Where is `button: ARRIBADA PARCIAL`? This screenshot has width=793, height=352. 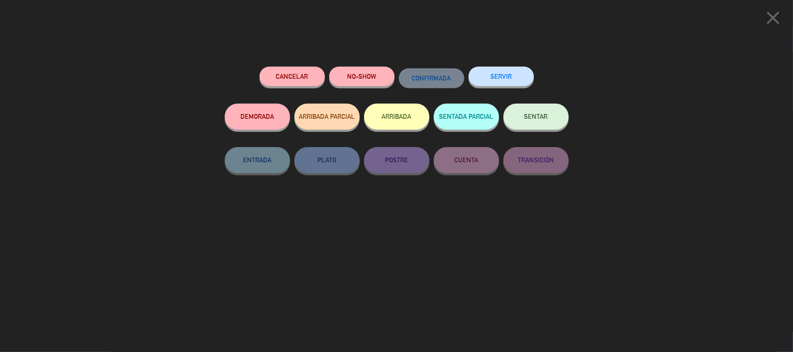 button: ARRIBADA PARCIAL is located at coordinates (327, 117).